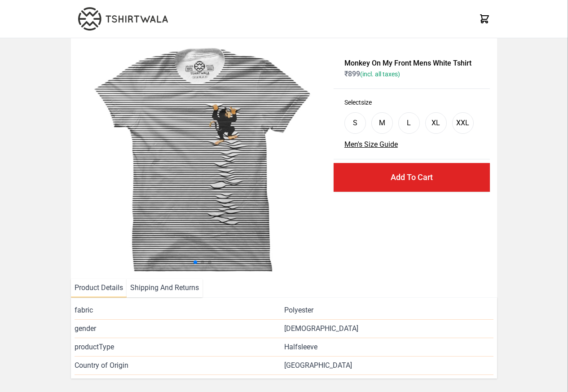 This screenshot has height=392, width=568. I want to click on span: Polyester, so click(299, 310).